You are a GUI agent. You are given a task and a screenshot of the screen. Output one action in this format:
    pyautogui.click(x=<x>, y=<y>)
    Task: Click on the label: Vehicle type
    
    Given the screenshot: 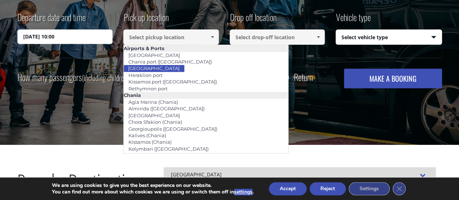 What is the action you would take?
    pyautogui.click(x=353, y=20)
    